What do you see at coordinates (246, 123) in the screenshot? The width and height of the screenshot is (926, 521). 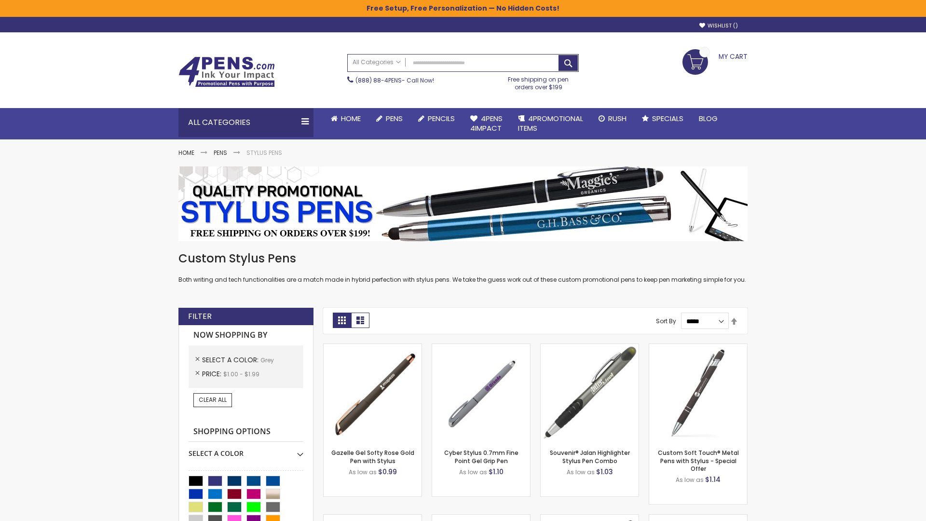 I see `div: All Categories` at bounding box center [246, 123].